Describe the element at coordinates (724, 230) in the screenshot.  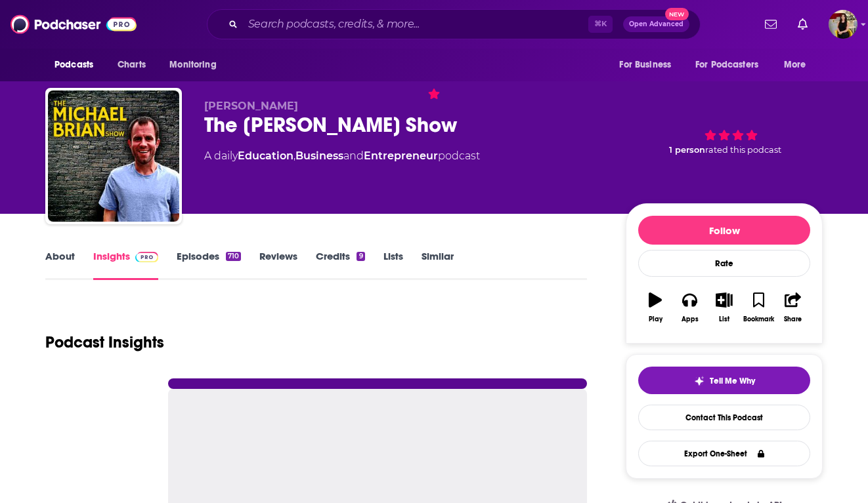
I see `button: Follow` at that location.